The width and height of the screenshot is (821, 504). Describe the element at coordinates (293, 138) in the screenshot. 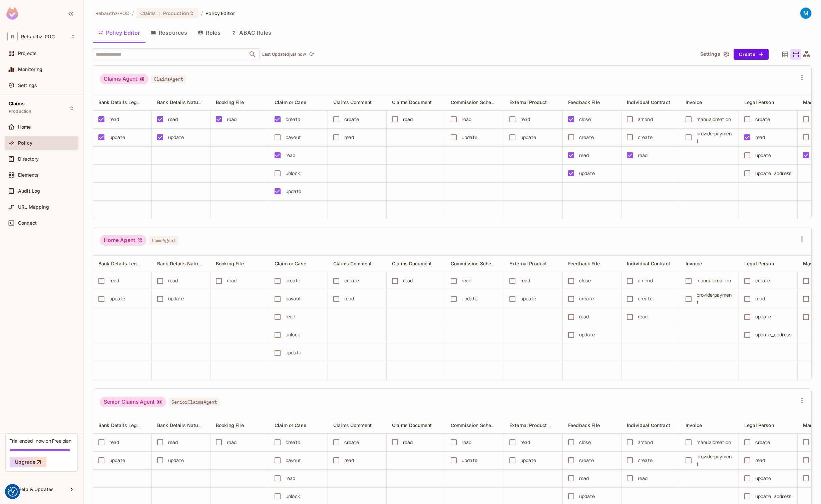

I see `div: payout` at that location.